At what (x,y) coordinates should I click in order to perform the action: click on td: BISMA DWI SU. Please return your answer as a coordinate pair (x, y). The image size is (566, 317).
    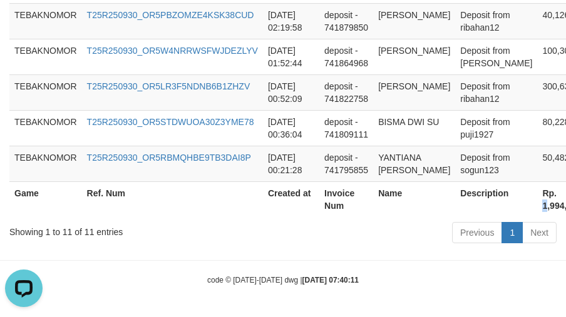
    Looking at the image, I should click on (414, 128).